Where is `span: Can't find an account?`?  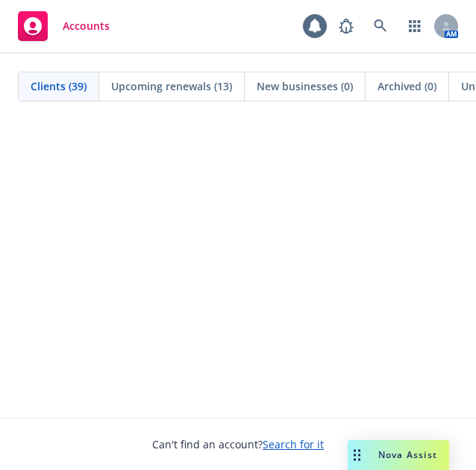
span: Can't find an account? is located at coordinates (238, 444).